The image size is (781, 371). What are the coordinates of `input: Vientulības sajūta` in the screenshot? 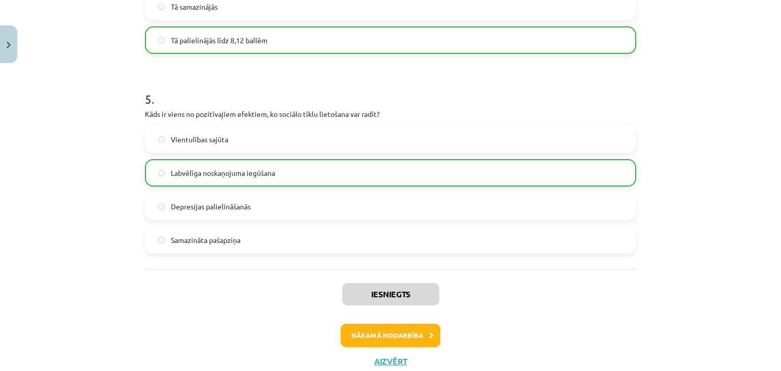 It's located at (161, 139).